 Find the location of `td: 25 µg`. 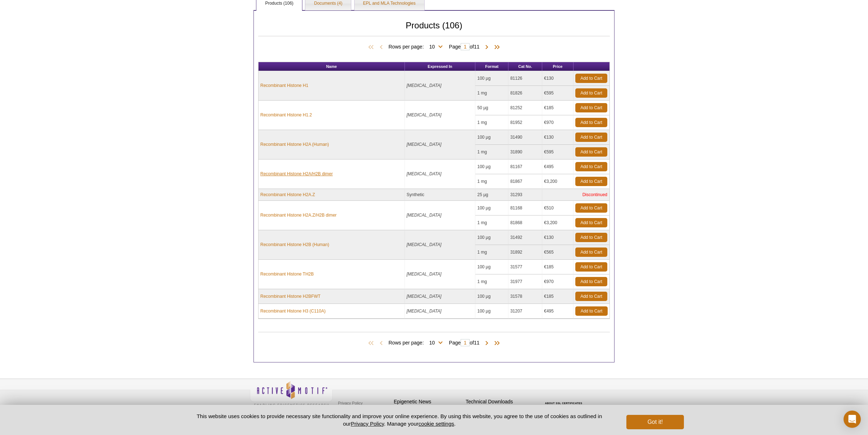

td: 25 µg is located at coordinates (492, 195).